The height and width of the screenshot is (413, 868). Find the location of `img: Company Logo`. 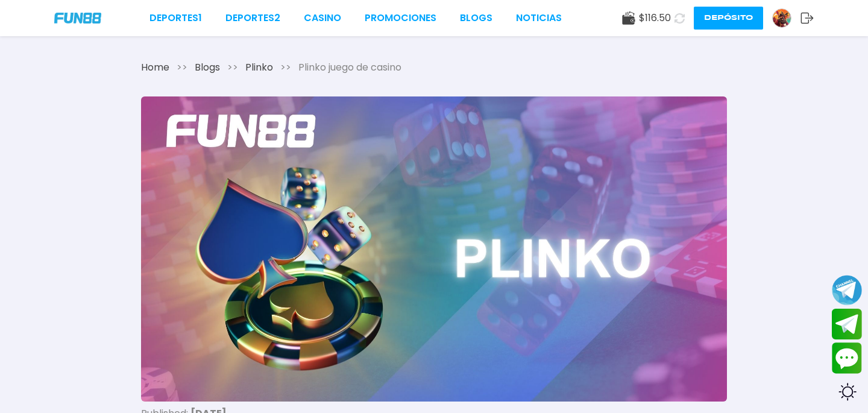

img: Company Logo is located at coordinates (77, 17).